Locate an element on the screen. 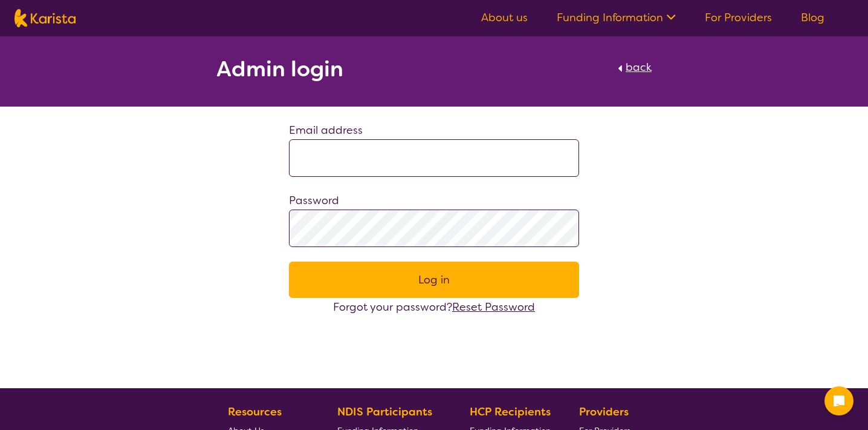 This screenshot has width=868, height=430. h2: Admin login is located at coordinates (280, 69).